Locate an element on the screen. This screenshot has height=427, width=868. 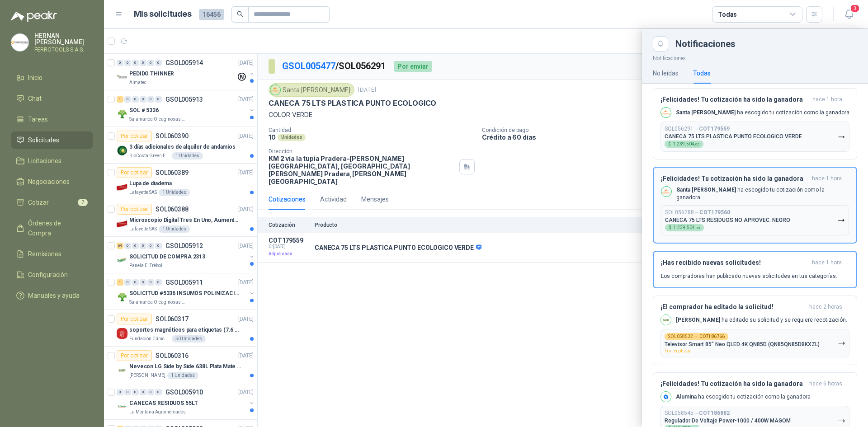
a: Licitaciones is located at coordinates (52, 161).